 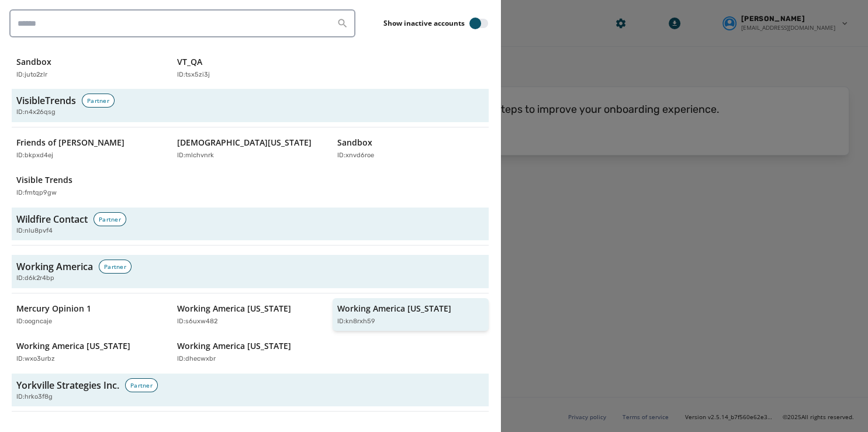 I want to click on p: ID: bkpxd4ej, so click(x=35, y=156).